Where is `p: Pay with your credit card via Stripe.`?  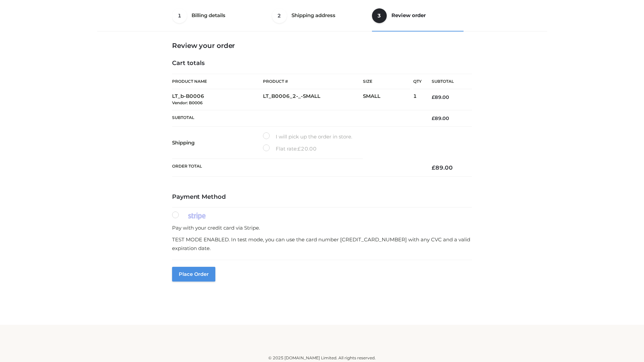 p: Pay with your credit card via Stripe. is located at coordinates (322, 228).